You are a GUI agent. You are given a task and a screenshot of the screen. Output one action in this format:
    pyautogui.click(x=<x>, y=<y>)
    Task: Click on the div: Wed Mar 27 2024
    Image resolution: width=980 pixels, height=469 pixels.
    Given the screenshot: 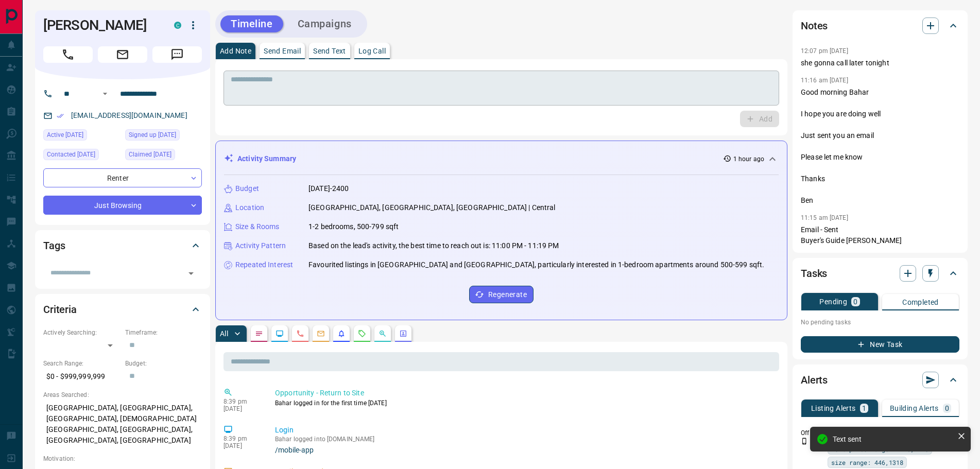 What is the action you would take?
    pyautogui.click(x=81, y=156)
    